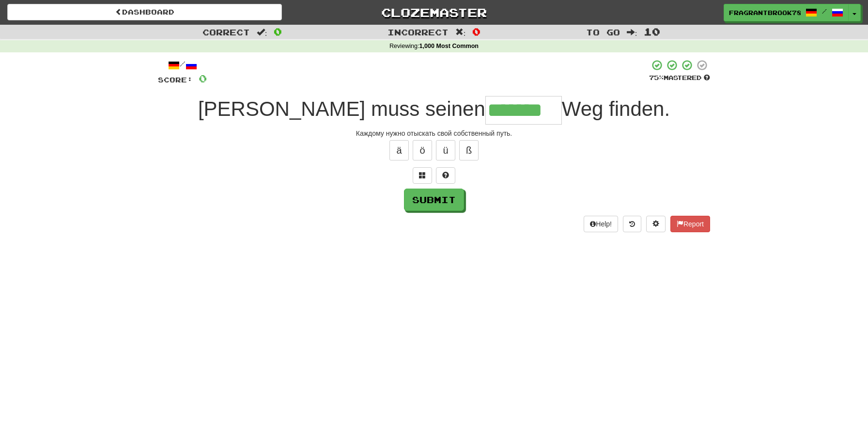 This screenshot has height=431, width=868. What do you see at coordinates (632, 224) in the screenshot?
I see `button: Round history (alt+y)` at bounding box center [632, 224].